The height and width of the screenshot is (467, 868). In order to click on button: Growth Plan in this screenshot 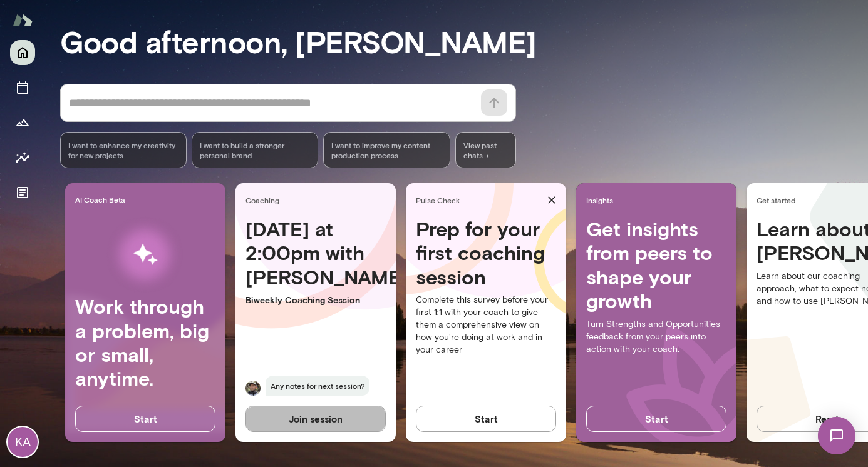, I will do `click(22, 123)`.